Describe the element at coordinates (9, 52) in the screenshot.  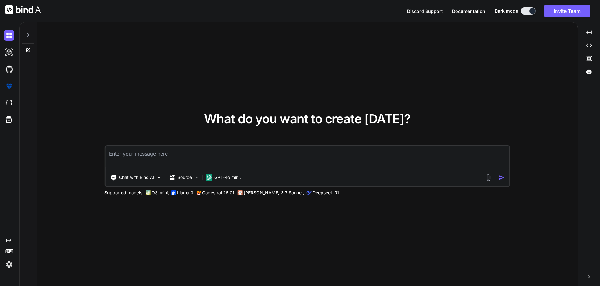
I see `img: darkAi-studio` at that location.